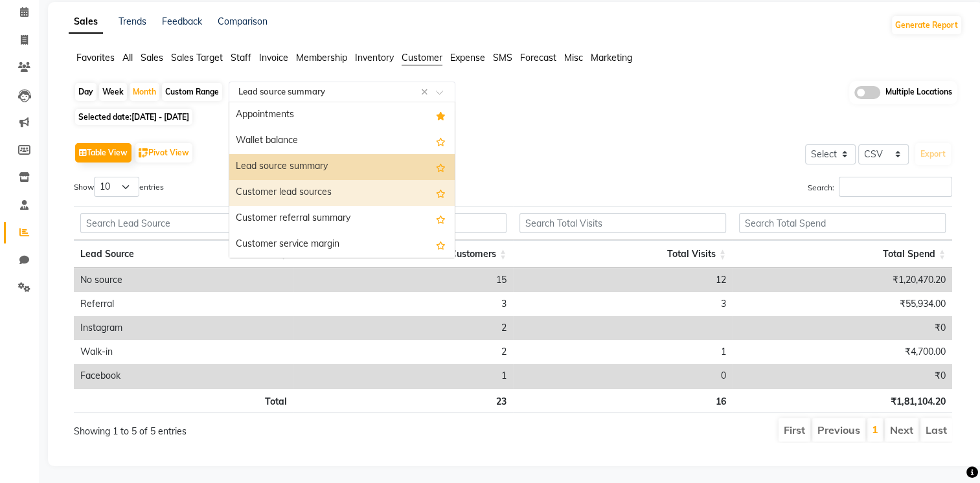 This screenshot has width=980, height=483. I want to click on button: Table View, so click(103, 153).